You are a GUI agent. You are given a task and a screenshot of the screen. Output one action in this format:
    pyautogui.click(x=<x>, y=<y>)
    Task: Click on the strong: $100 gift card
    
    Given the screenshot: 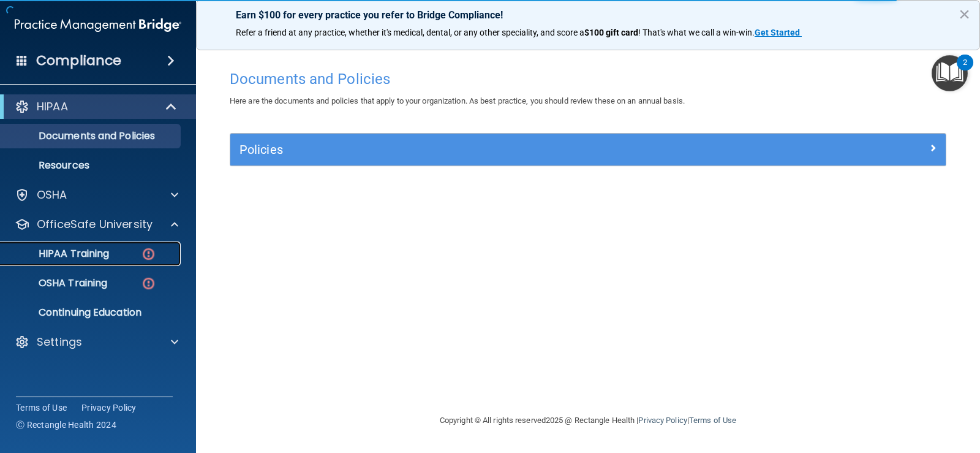 What is the action you would take?
    pyautogui.click(x=611, y=32)
    